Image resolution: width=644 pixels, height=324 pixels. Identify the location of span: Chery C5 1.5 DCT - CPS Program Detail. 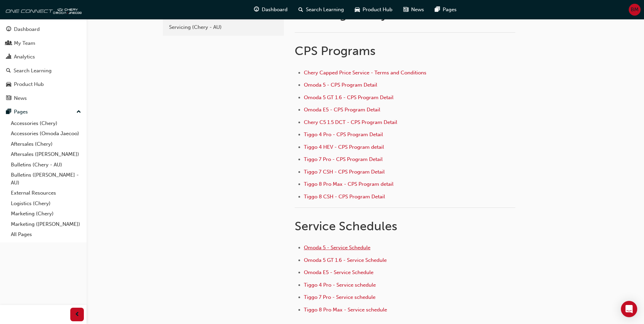
(350, 122).